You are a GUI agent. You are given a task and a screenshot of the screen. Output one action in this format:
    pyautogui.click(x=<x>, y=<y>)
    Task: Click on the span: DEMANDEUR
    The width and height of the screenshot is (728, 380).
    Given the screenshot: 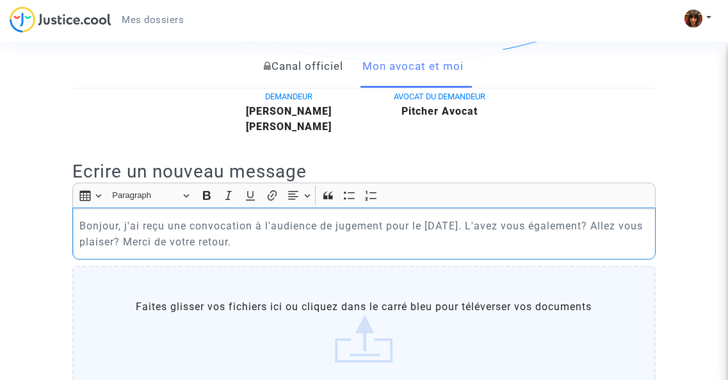 What is the action you would take?
    pyautogui.click(x=289, y=96)
    